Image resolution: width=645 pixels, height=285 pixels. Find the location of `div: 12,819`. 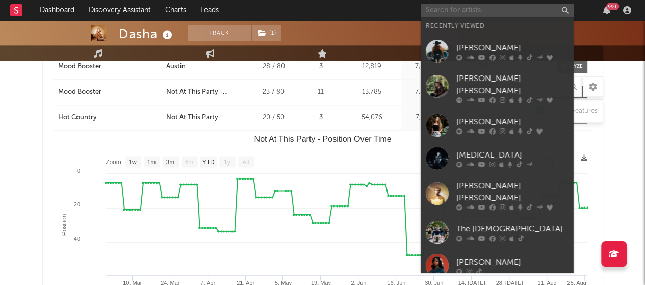

div: 12,819 is located at coordinates (372, 67).